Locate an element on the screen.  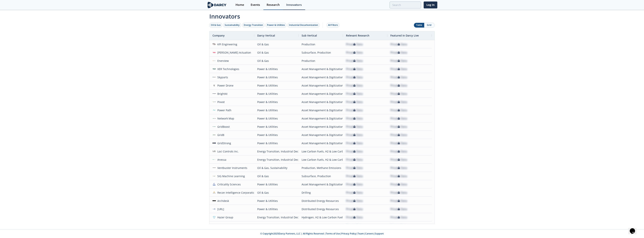
div: Enerview is located at coordinates (223, 61).